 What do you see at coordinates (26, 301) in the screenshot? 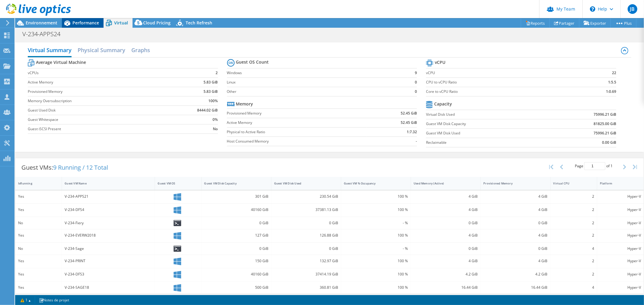
I see `a: 1` at bounding box center [26, 301].